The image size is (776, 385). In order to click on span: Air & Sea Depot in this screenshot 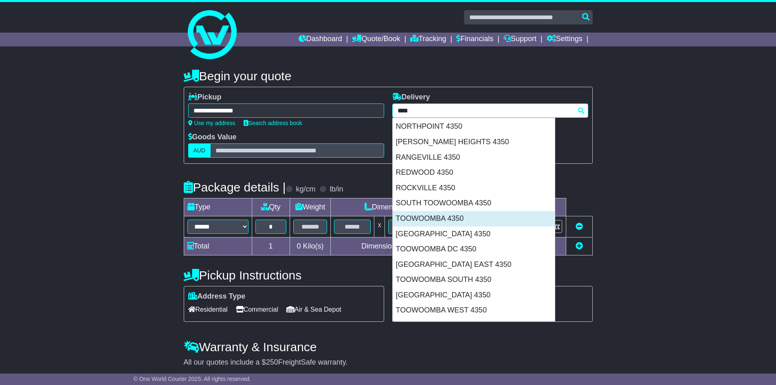, I will do `click(314, 309)`.